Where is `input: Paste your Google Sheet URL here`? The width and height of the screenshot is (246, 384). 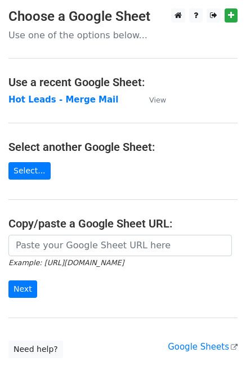 input: Paste your Google Sheet URL here is located at coordinates (120, 245).